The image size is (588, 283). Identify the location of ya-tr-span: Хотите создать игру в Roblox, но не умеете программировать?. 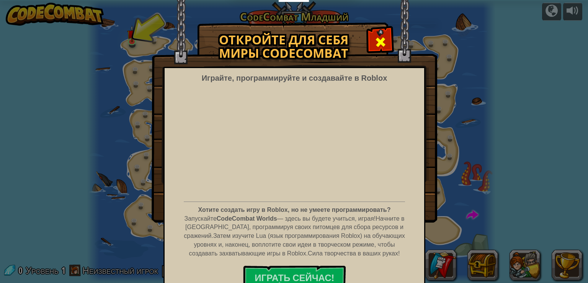
(294, 210).